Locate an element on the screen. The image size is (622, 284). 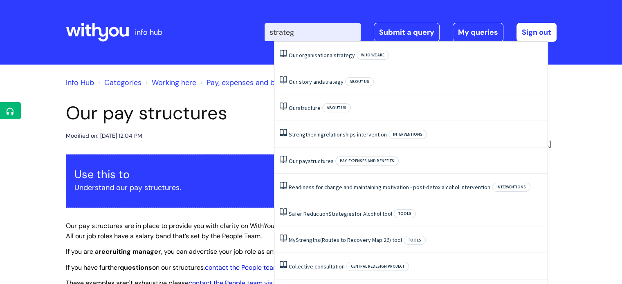
li: Solution home is located at coordinates (119, 83).